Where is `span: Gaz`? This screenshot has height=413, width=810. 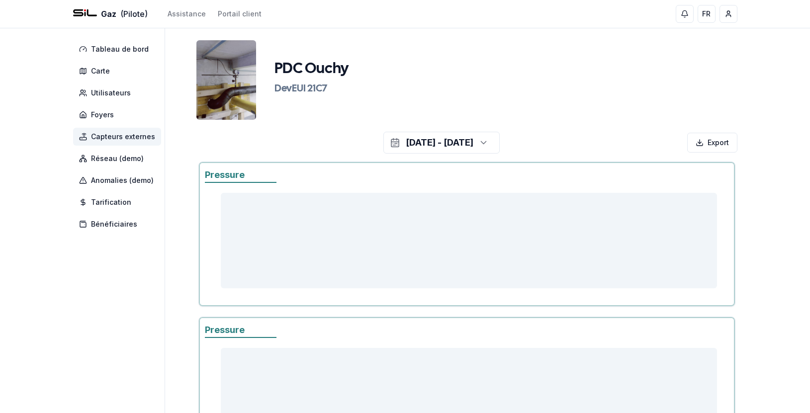 span: Gaz is located at coordinates (108, 14).